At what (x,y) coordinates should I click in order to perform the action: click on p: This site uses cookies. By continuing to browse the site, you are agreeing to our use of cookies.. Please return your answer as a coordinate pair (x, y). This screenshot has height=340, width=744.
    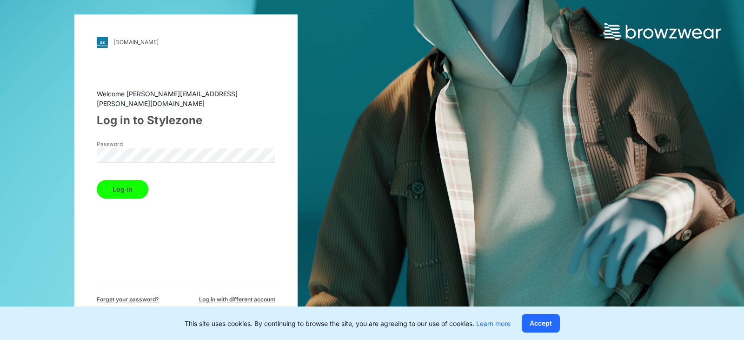
    Looking at the image, I should click on (347, 323).